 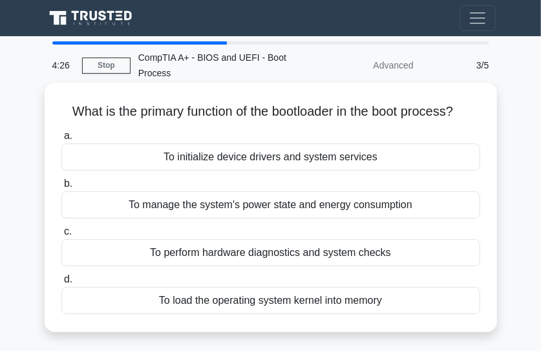 I want to click on h5: What is the primary function of the bootloader in the boot process?, so click(x=271, y=112).